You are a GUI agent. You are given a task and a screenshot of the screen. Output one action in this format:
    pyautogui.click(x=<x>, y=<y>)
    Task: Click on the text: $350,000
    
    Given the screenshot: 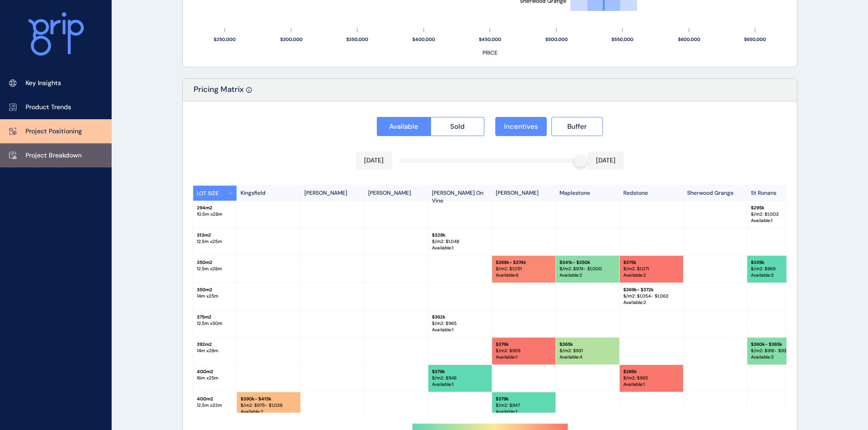 What is the action you would take?
    pyautogui.click(x=357, y=39)
    